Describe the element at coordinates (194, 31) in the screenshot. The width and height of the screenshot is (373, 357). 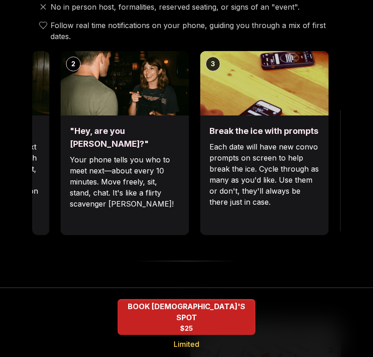
I see `span: Follow real time notifications on your phone, guiding you through a mix of first dates.` at that location.